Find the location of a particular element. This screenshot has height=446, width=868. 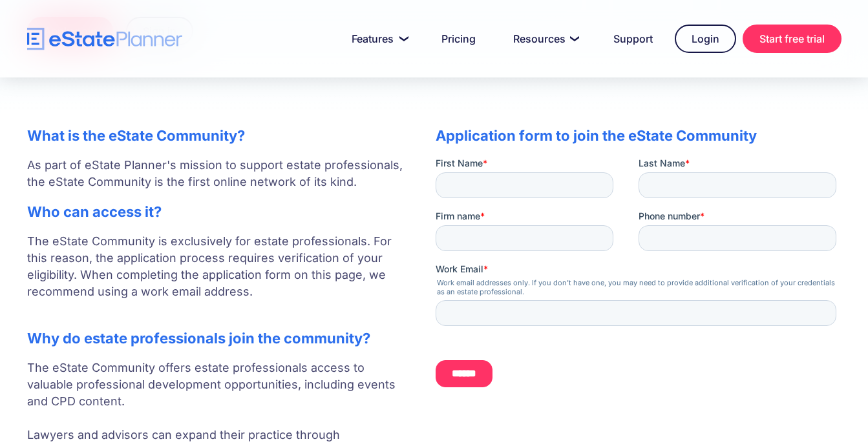

a: Start free trial is located at coordinates (792, 38).